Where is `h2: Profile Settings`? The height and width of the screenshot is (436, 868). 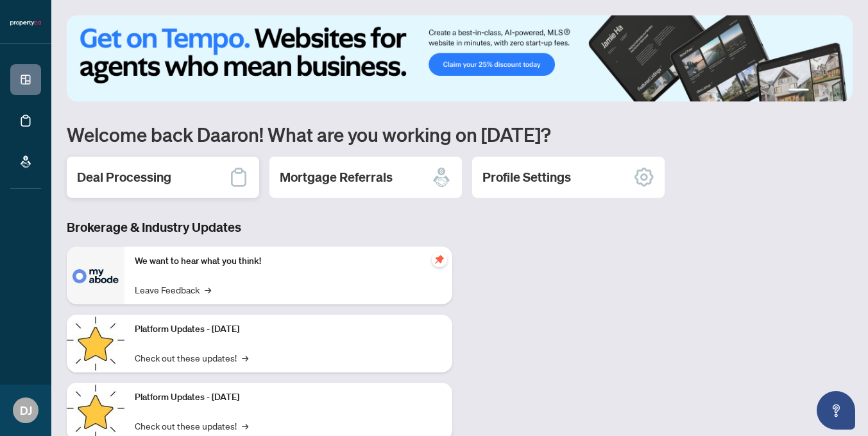
h2: Profile Settings is located at coordinates (527, 177).